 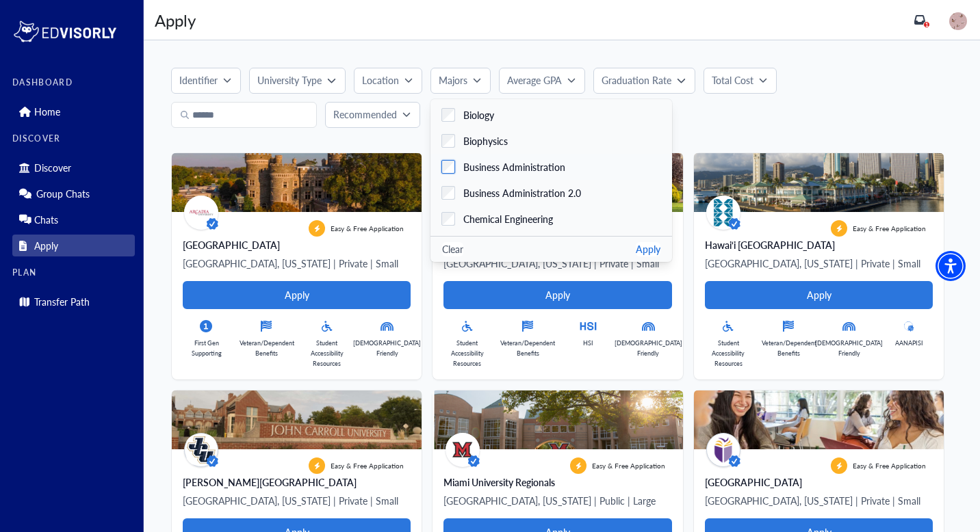 What do you see at coordinates (73, 111) in the screenshot?
I see `div: Home` at bounding box center [73, 111].